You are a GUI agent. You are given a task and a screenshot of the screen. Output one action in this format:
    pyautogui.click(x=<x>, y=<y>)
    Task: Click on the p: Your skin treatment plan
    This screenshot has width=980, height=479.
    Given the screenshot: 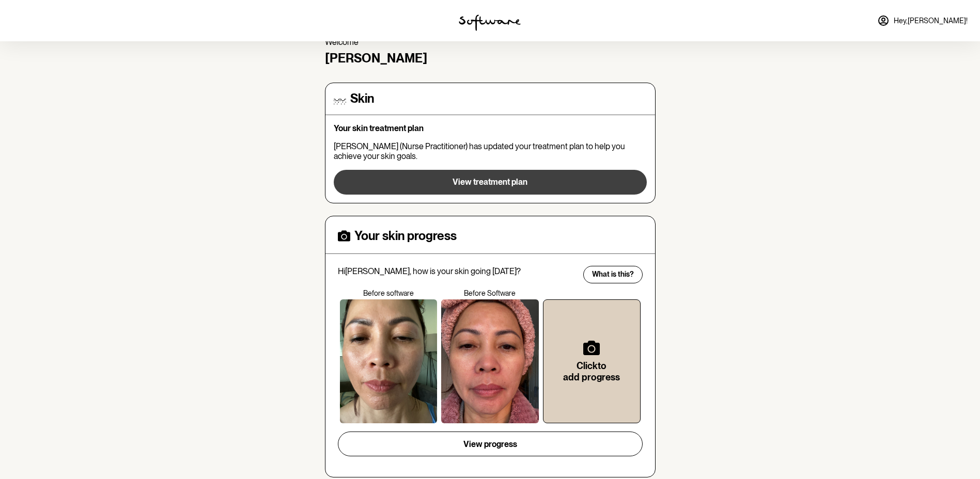 What is the action you would take?
    pyautogui.click(x=490, y=128)
    